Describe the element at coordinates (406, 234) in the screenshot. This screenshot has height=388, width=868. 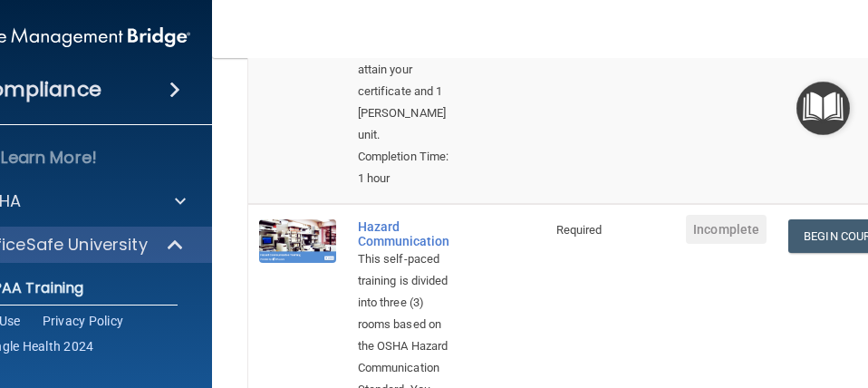
I see `div: Hazard Communication` at that location.